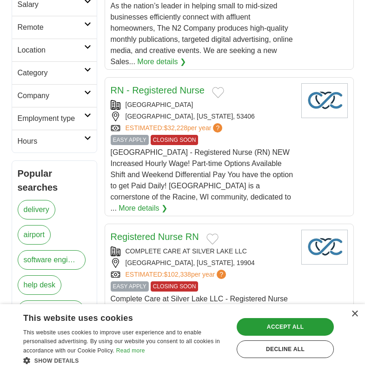 The height and width of the screenshot is (372, 365). What do you see at coordinates (285, 350) in the screenshot?
I see `div: Decline all` at bounding box center [285, 350].